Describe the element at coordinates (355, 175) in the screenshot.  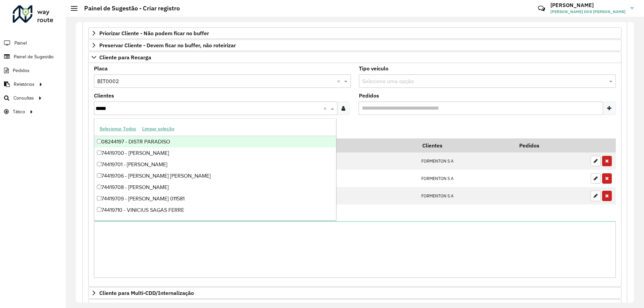
I see `div: Cliente para Recarga` at that location.